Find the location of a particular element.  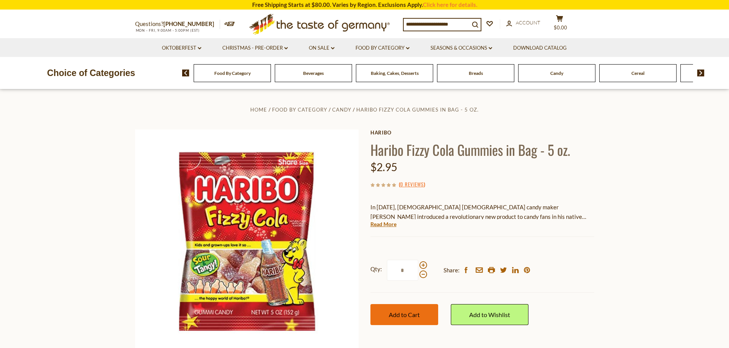

span: Breads is located at coordinates (475, 73).